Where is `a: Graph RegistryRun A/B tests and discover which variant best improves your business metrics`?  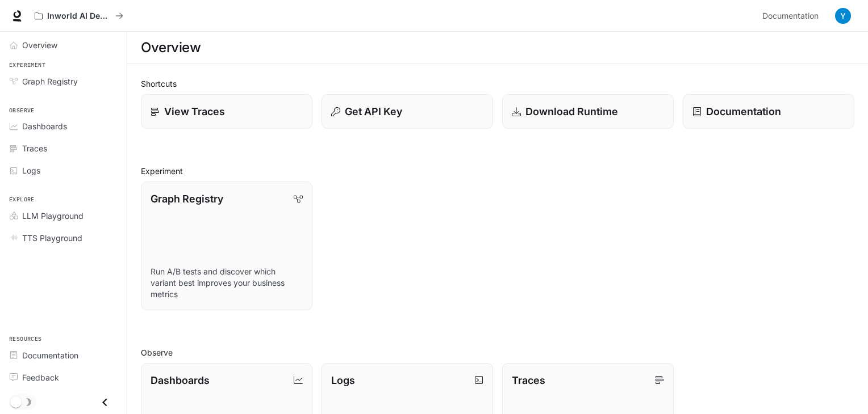 a: Graph RegistryRun A/B tests and discover which variant best improves your business metrics is located at coordinates (226, 245).